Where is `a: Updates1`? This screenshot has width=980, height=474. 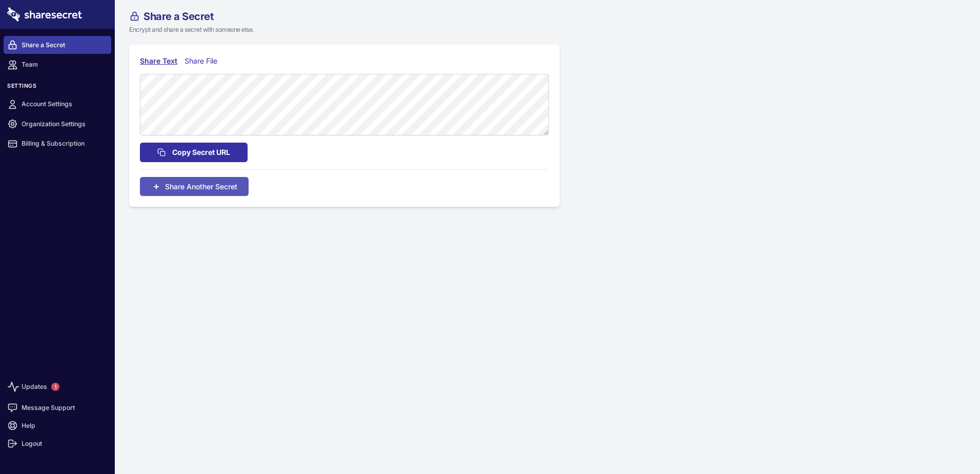 a: Updates1 is located at coordinates (58, 387).